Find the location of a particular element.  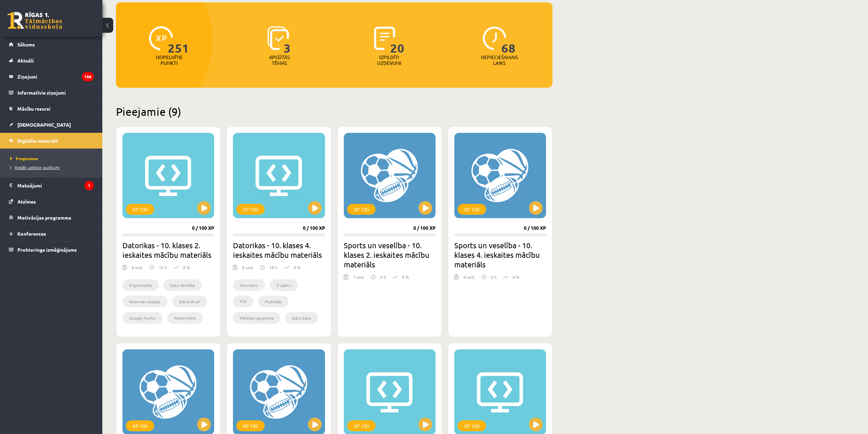

li: Ergonomika is located at coordinates (141, 285).